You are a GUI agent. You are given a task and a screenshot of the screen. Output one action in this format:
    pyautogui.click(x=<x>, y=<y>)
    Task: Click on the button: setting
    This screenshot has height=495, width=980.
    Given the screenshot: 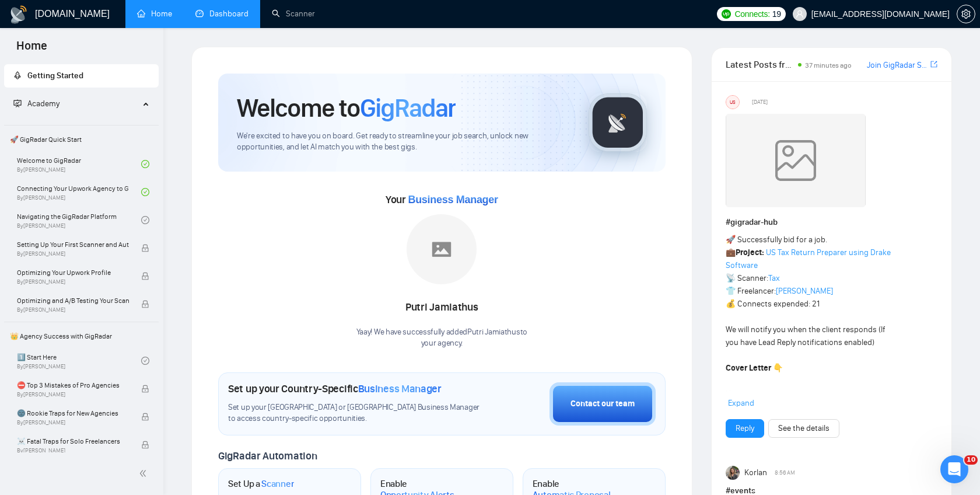 What is the action you would take?
    pyautogui.click(x=966, y=14)
    